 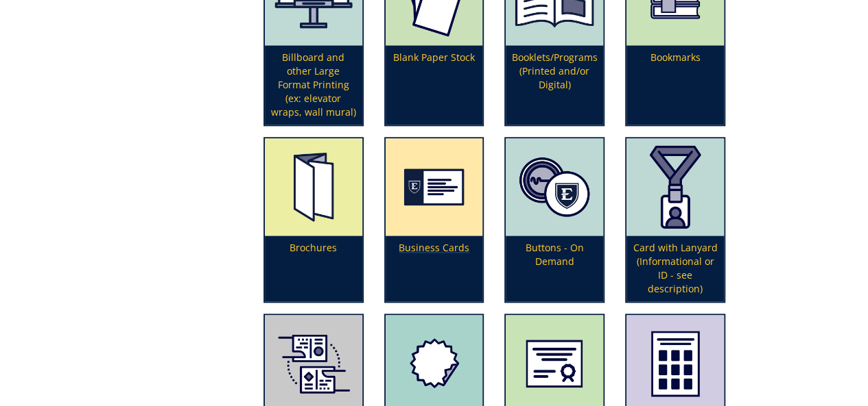 What do you see at coordinates (675, 220) in the screenshot?
I see `a: Card with Lanyard (Informational or ID - see description)` at bounding box center [675, 220].